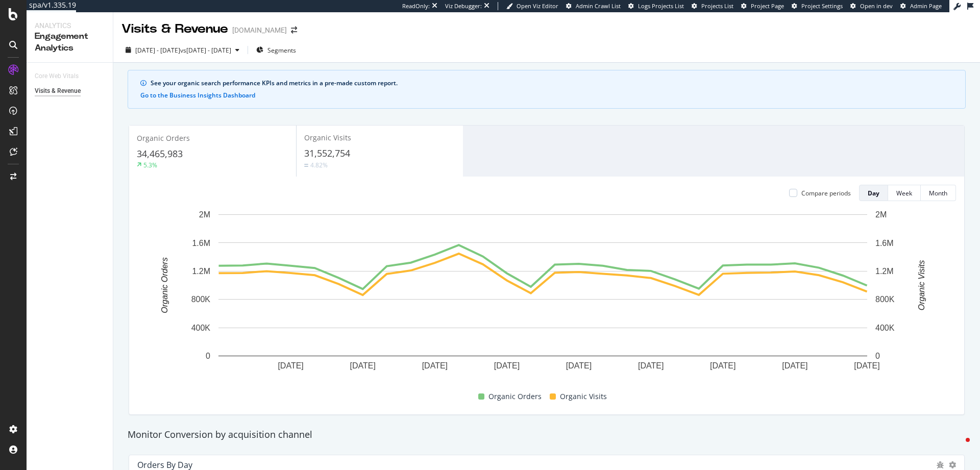 The height and width of the screenshot is (470, 980). Describe the element at coordinates (198, 95) in the screenshot. I see `button: Go to the Business Insights Dashboard` at that location.